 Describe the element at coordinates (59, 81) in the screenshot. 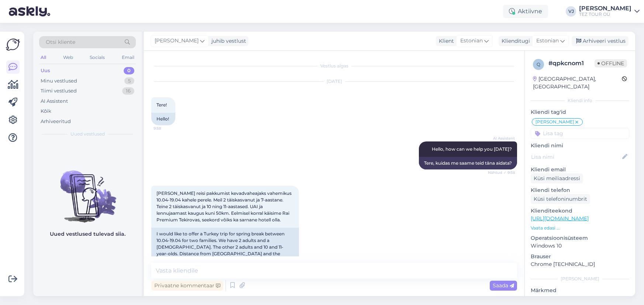

I see `div: Minu vestlused` at that location.